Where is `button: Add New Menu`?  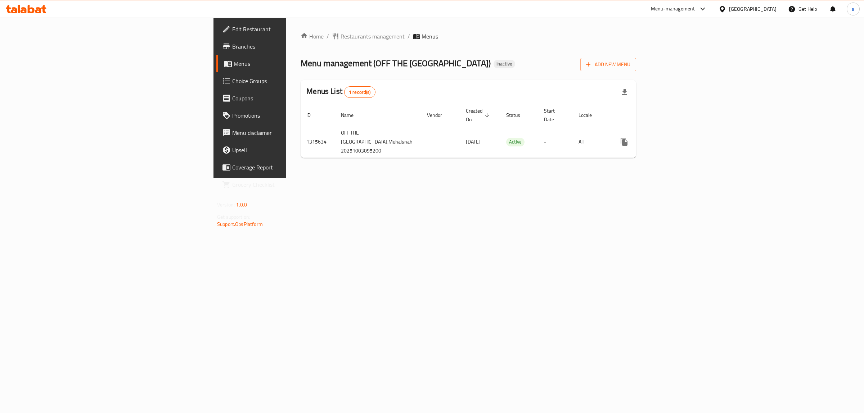
button: Add New Menu is located at coordinates (608, 64).